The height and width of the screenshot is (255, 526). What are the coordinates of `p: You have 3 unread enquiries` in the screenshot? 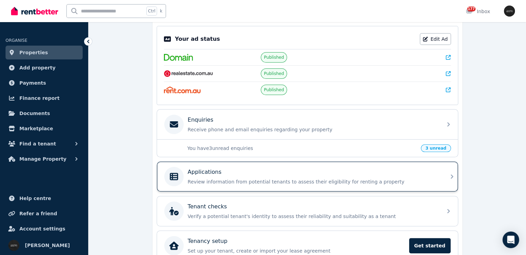 It's located at (302, 148).